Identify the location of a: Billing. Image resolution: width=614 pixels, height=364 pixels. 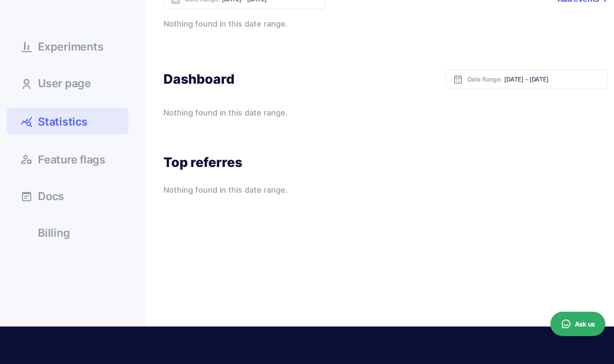
(68, 233).